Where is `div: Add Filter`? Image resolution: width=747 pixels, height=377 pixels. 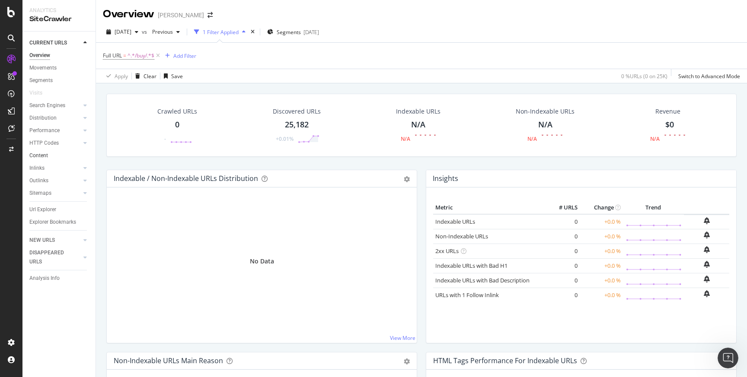
div: Add Filter is located at coordinates (185, 56).